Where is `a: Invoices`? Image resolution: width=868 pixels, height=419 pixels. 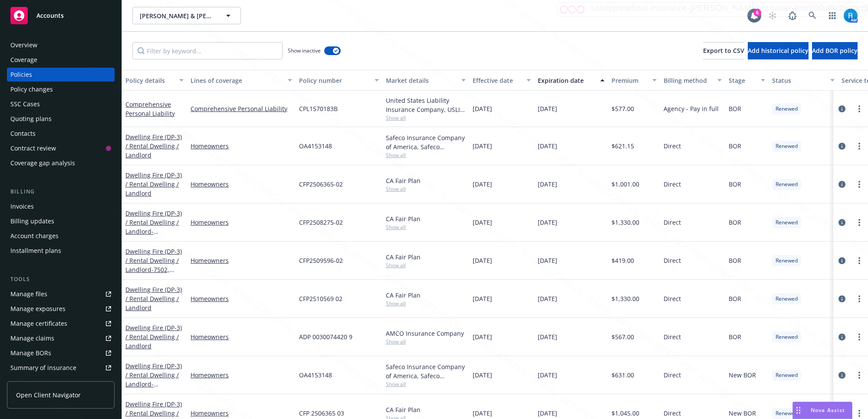 a: Invoices is located at coordinates (60, 206).